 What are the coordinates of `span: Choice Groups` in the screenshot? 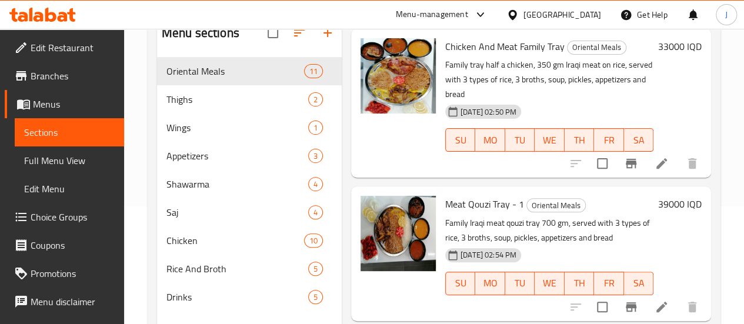 It's located at (72, 217).